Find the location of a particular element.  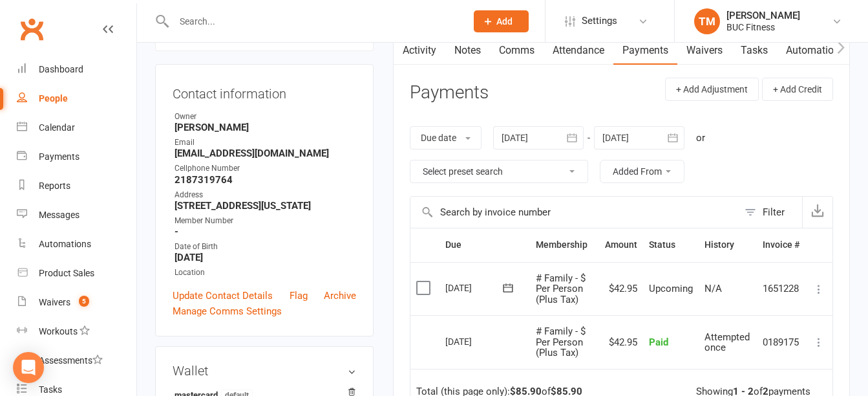

div: Member Number is located at coordinates (265, 220).